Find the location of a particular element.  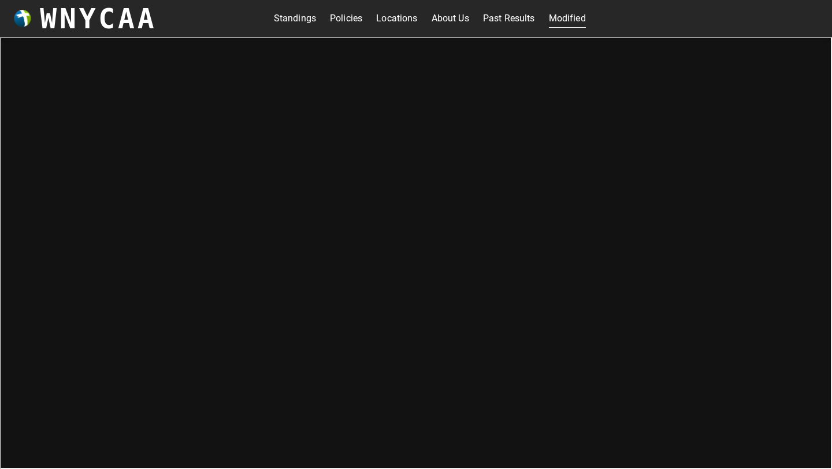

h3: WNYCAA is located at coordinates (98, 18).